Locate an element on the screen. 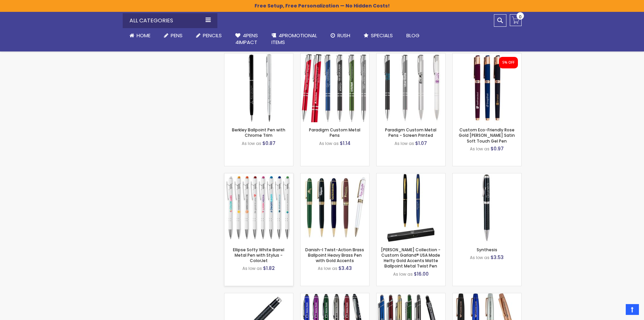 The width and height of the screenshot is (644, 320). img: Hamilton Collection - Custom Garland® USA Made Hefty Gold Accents Matte Ballpoint Metal Twist Pen is located at coordinates (411, 207).